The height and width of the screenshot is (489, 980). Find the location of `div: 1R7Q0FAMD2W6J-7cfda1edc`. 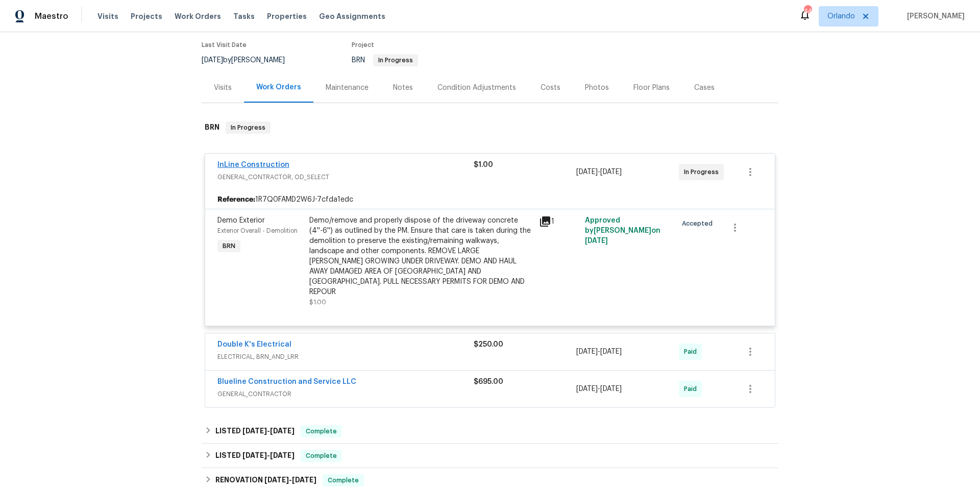

div: 1R7Q0FAMD2W6J-7cfda1edc is located at coordinates (490, 199).